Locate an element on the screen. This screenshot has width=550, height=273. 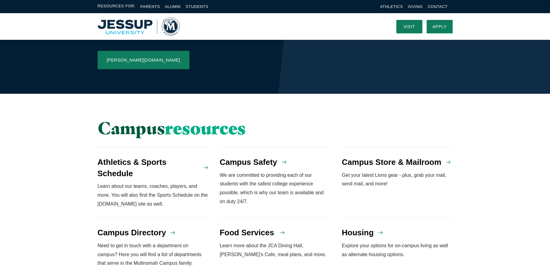
a: Campus Store & Mailroom Get your latest Lions gear - plus, grab your mail, send mail, and more! is located at coordinates (397, 182).